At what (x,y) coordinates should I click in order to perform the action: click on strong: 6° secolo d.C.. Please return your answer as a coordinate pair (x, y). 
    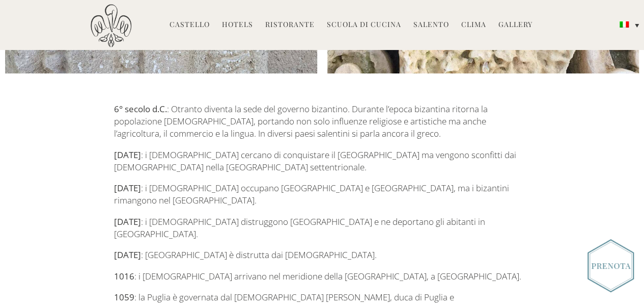
    Looking at the image, I should click on (140, 108).